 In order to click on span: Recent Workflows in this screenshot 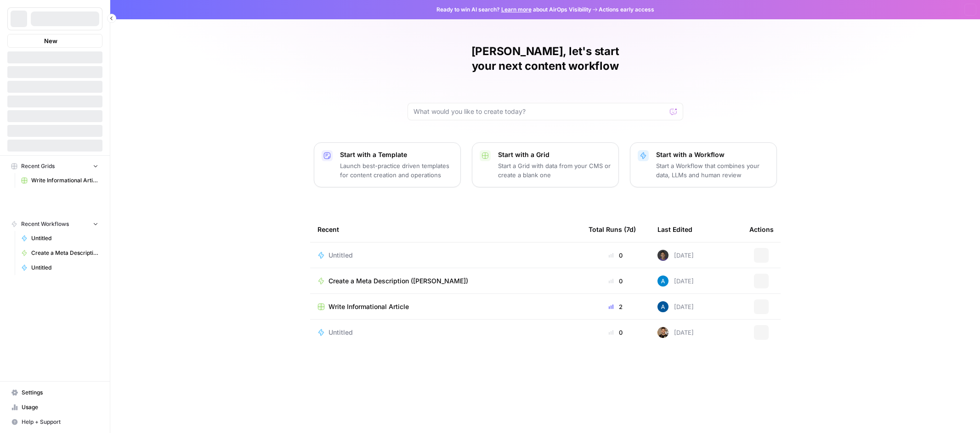, I will do `click(45, 224)`.